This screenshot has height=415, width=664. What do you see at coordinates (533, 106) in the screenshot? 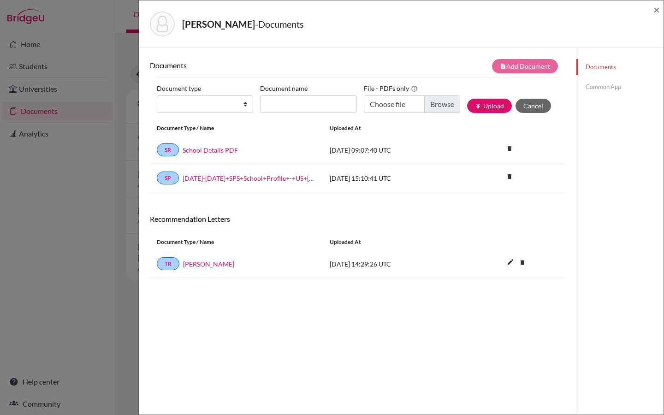
I see `button: Cancel` at bounding box center [533, 106].